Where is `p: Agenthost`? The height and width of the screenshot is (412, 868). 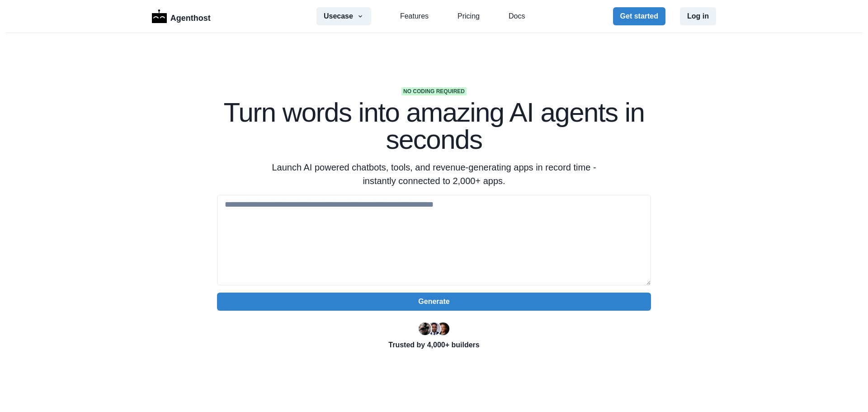
p: Agenthost is located at coordinates (191, 16).